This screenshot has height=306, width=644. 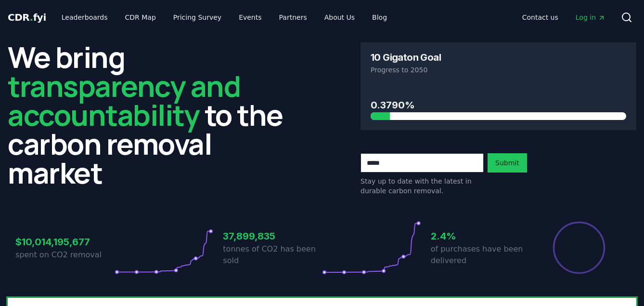 I want to click on a: Contact us, so click(x=540, y=18).